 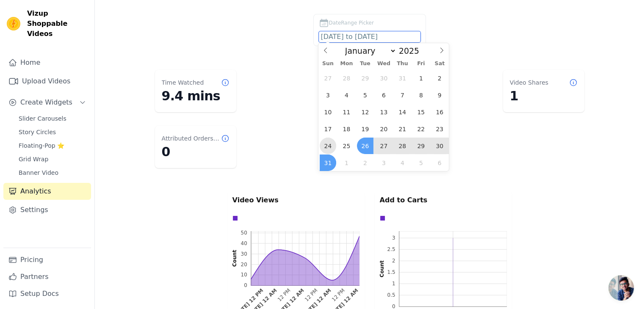 What do you see at coordinates (346, 112) in the screenshot?
I see `span: August 11, 2025` at bounding box center [346, 112].